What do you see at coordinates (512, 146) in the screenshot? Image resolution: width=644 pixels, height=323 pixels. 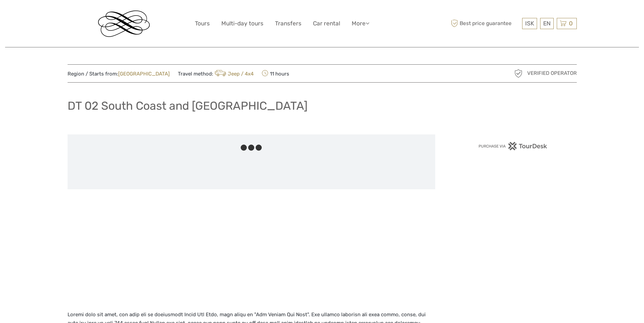 I see `img: PurchaseViaTourDesk.png` at bounding box center [512, 146].